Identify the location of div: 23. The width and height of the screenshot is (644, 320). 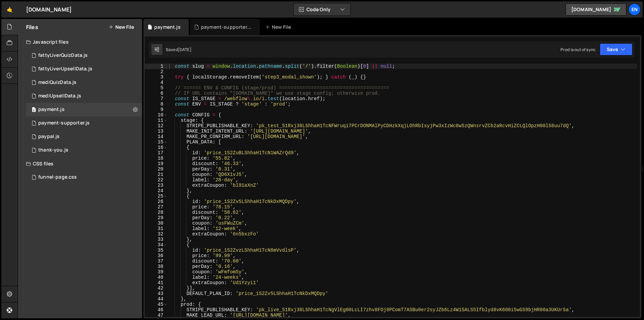
(156, 186).